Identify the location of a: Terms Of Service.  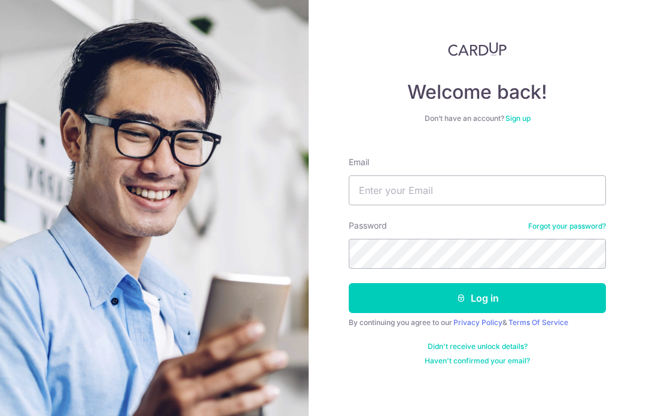
(539, 322).